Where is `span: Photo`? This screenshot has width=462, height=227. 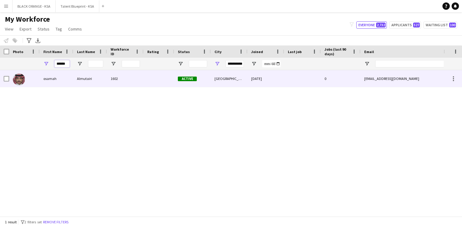
span: Photo is located at coordinates (18, 52).